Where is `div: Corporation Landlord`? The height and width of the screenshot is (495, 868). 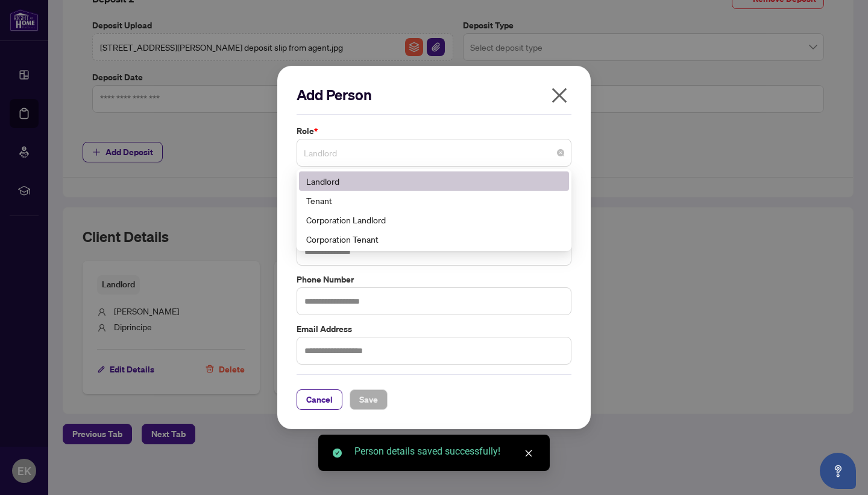
div: Corporation Landlord is located at coordinates (434, 220).